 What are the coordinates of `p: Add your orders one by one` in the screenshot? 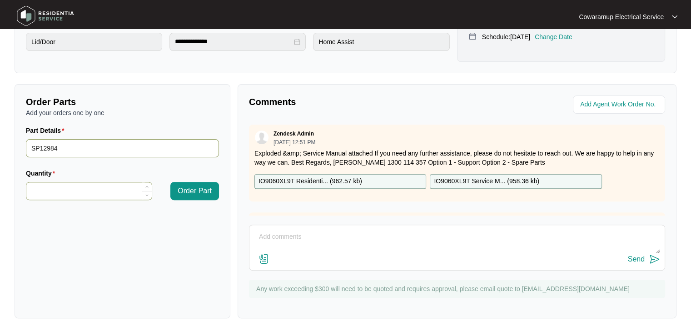 It's located at (122, 113).